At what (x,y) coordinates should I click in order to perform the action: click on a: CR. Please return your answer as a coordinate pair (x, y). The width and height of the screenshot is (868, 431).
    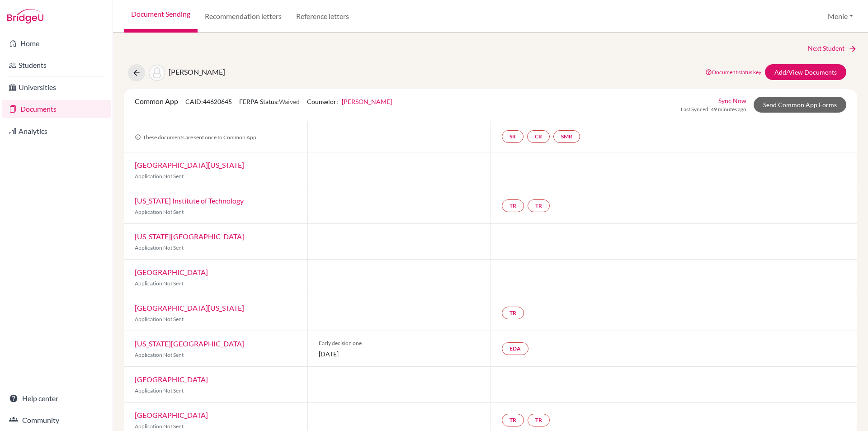
    Looking at the image, I should click on (539, 137).